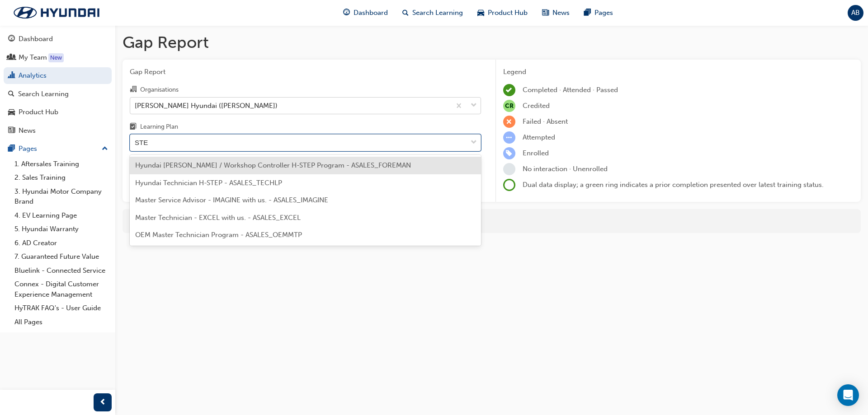  Describe the element at coordinates (208, 183) in the screenshot. I see `span: Hyundai Technician H-STEP - ASALES_TECHLP` at that location.